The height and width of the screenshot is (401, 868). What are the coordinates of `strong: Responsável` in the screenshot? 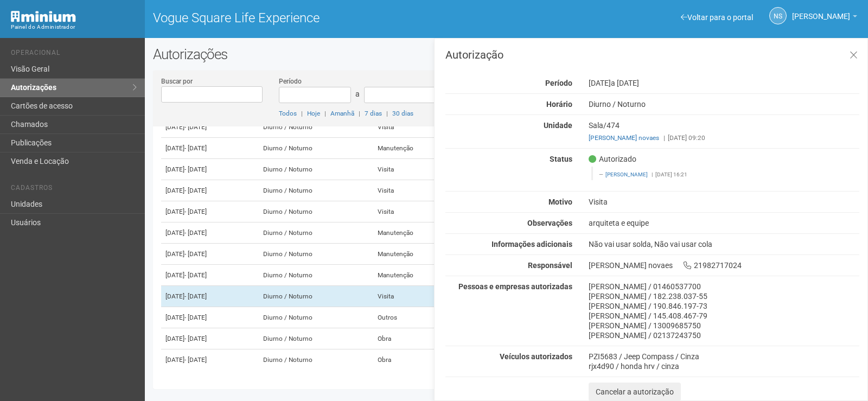 It's located at (550, 266).